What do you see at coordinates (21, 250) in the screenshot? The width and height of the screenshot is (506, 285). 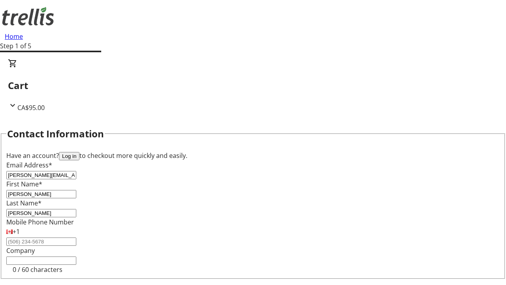 I see `label: Company` at bounding box center [21, 250].